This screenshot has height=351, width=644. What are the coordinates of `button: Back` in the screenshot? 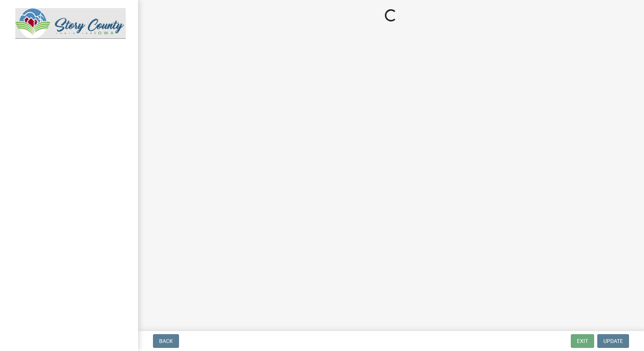 It's located at (166, 341).